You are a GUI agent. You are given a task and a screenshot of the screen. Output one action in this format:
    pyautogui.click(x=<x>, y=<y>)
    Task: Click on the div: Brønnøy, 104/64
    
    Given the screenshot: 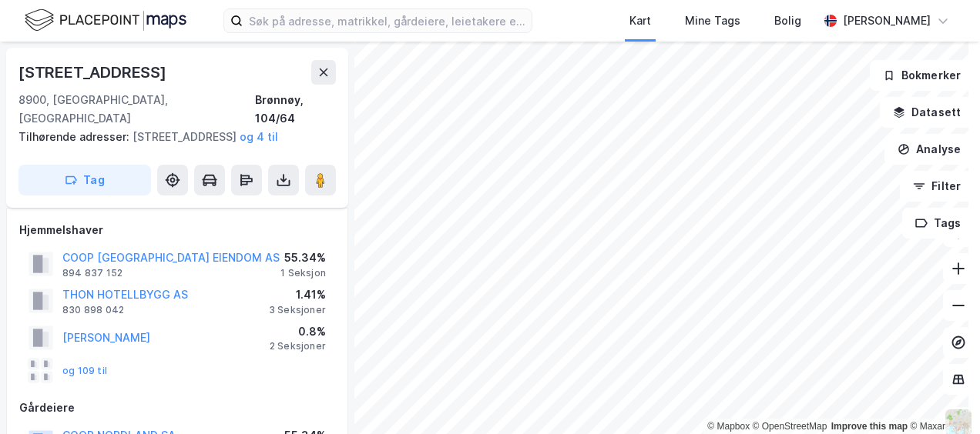 What is the action you would take?
    pyautogui.click(x=295, y=109)
    